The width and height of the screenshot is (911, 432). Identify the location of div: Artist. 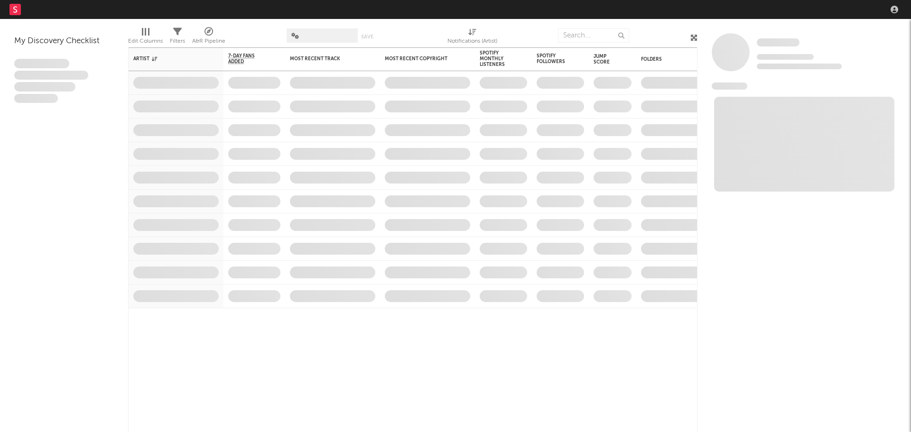
(169, 59).